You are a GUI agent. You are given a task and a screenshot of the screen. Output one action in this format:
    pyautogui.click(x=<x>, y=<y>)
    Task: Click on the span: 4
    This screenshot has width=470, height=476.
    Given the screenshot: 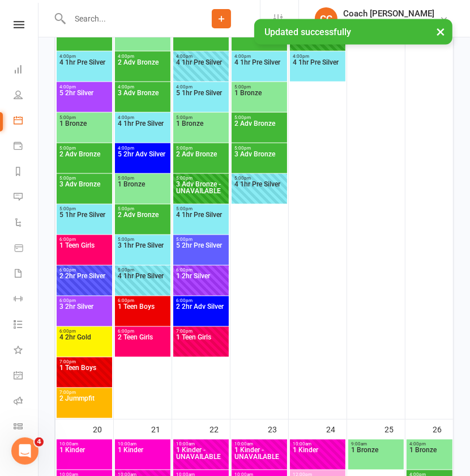 What is the action you would take?
    pyautogui.click(x=39, y=442)
    